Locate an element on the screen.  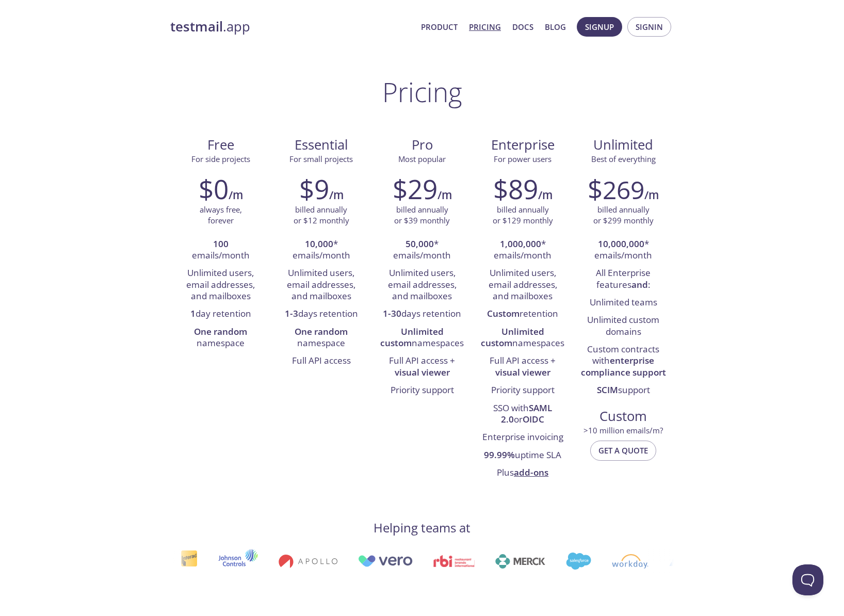
span: Essential is located at coordinates (321, 145).